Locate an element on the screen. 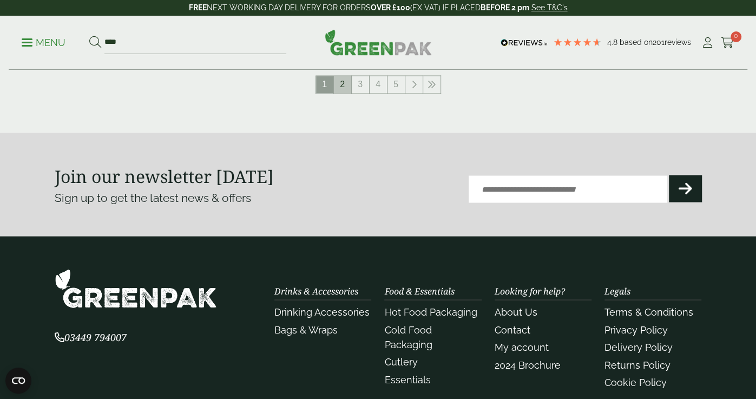 The width and height of the screenshot is (756, 399). a: Delivery Policy is located at coordinates (639, 346).